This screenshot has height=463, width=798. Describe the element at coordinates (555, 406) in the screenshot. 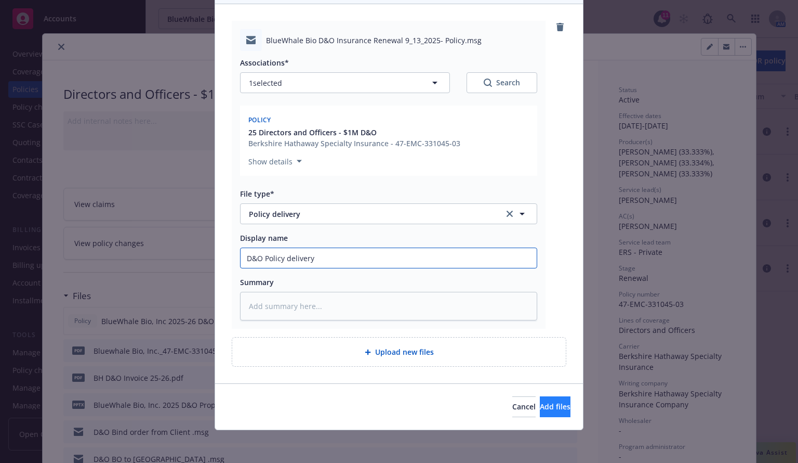

I see `span: Add files` at that location.